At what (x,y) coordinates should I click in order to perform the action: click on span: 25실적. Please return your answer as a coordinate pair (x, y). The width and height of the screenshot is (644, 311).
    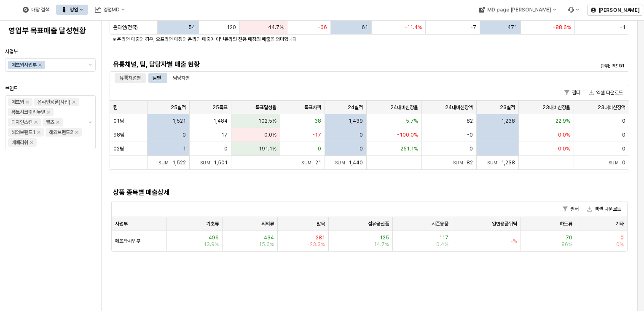
    Looking at the image, I should click on (178, 108).